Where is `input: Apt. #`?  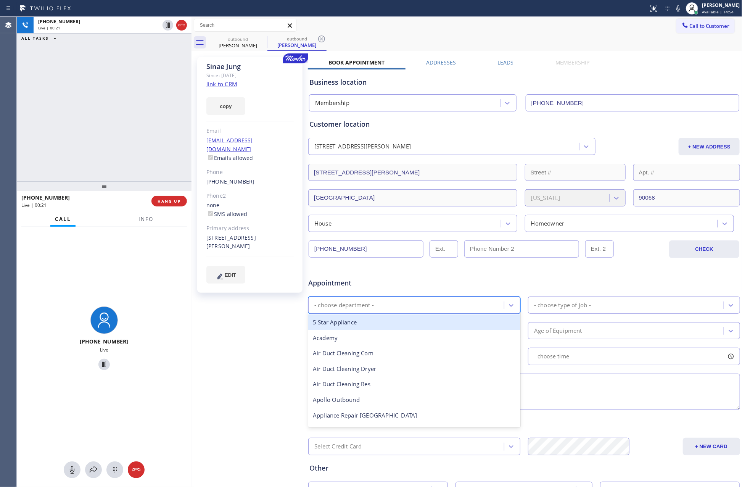
input: Apt. # is located at coordinates (687, 172).